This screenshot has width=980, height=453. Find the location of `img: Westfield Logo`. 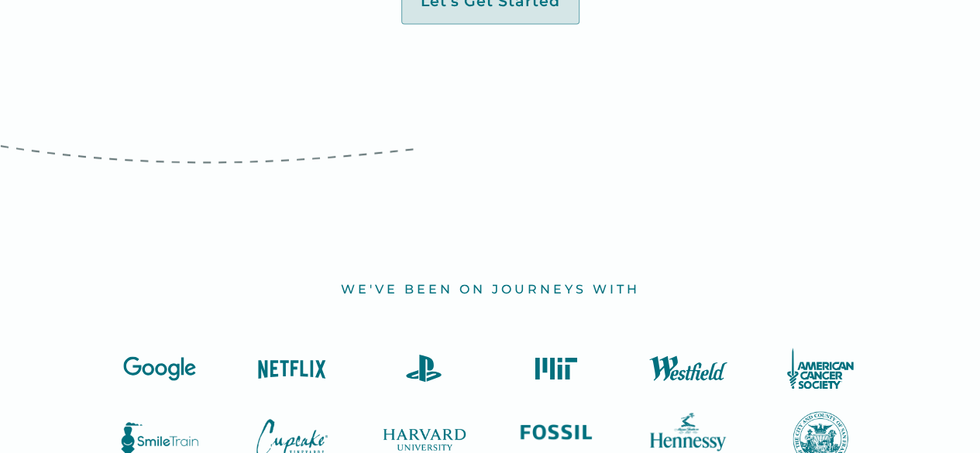

img: Westfield Logo is located at coordinates (688, 368).